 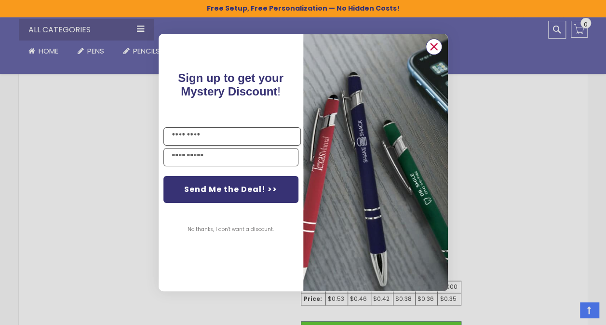 What do you see at coordinates (230, 84) in the screenshot?
I see `span: Sign up to get your Mystery Discount` at bounding box center [230, 84].